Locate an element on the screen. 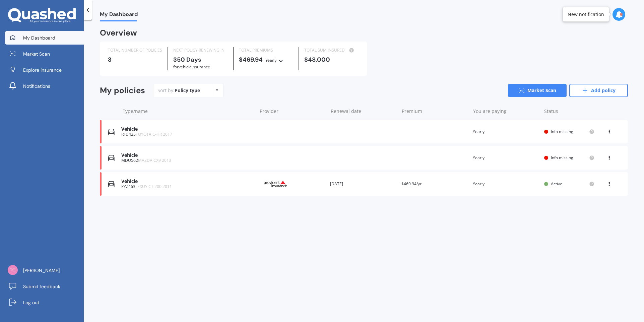  div: RFD425 is located at coordinates (187, 135).